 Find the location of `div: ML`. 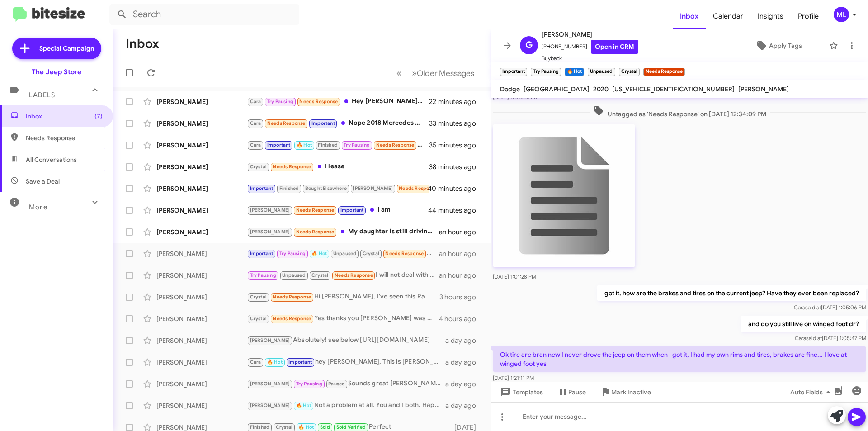

div: ML is located at coordinates (841, 14).